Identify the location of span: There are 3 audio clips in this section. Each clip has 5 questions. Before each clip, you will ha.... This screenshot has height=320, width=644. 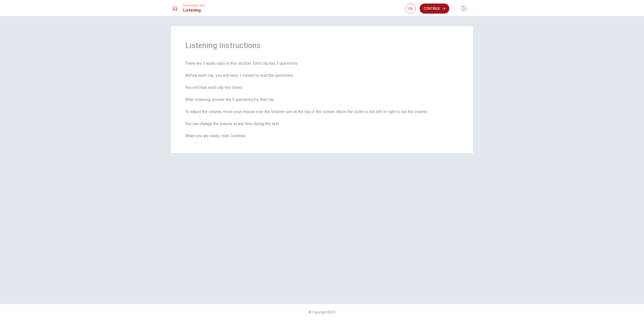
(322, 100).